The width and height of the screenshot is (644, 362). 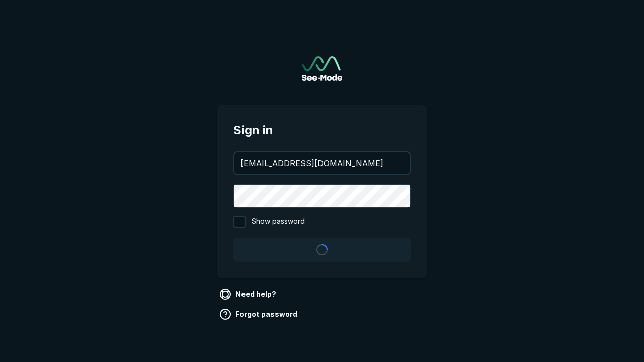 I want to click on span: Show password, so click(x=278, y=222).